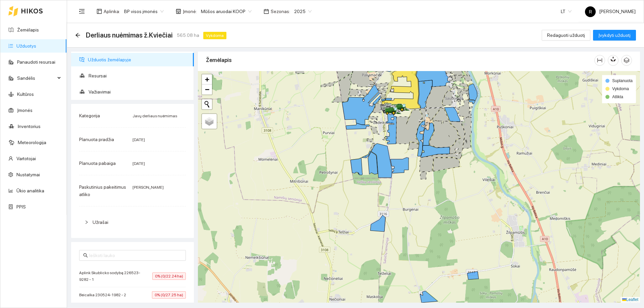 This screenshot has width=644, height=308. Describe the element at coordinates (303, 11) in the screenshot. I see `span: 2025` at that location.